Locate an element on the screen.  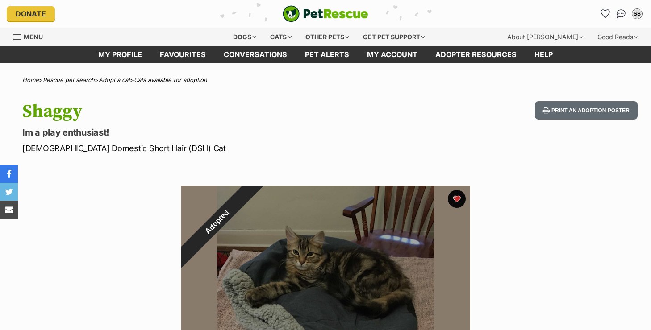
a: conversations is located at coordinates (255, 54).